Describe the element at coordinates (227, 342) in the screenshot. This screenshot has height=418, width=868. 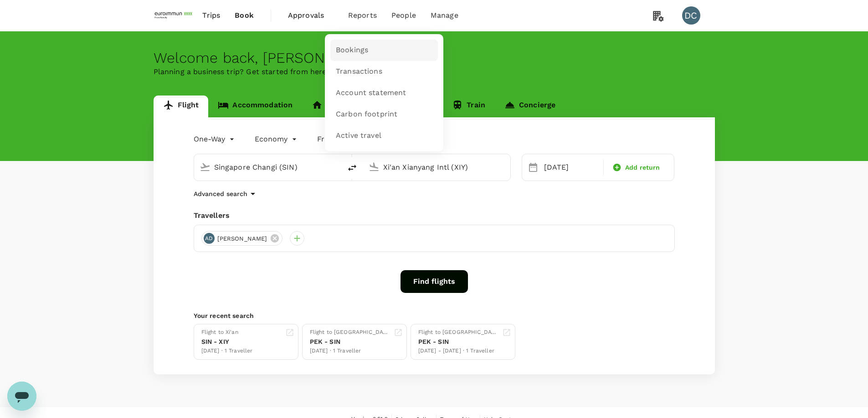
I see `div: SIN - XIY` at that location.